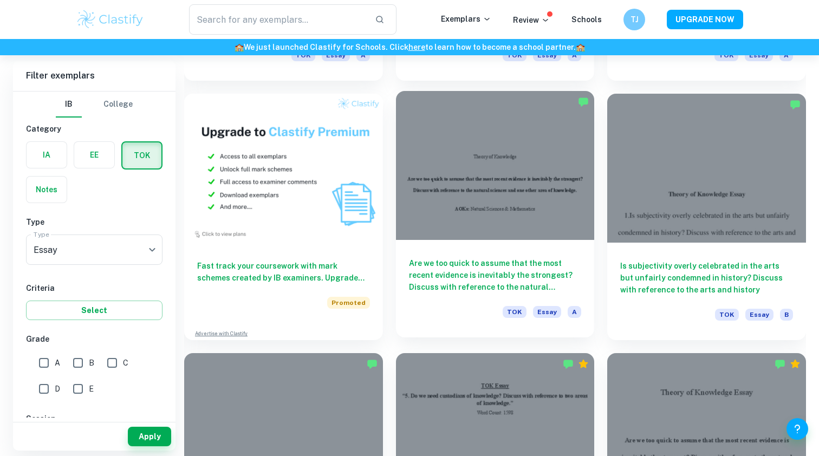 The height and width of the screenshot is (456, 819). Describe the element at coordinates (94, 222) in the screenshot. I see `h6: Type` at that location.